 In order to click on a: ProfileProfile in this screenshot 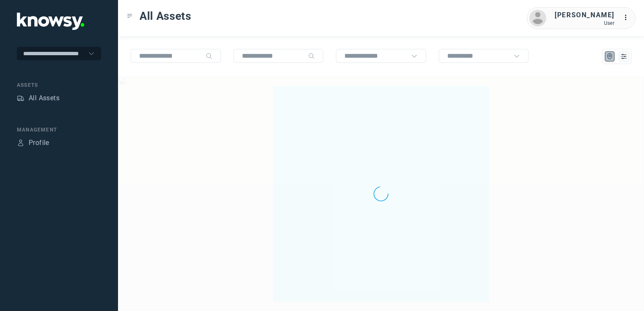, I will do `click(33, 143)`.